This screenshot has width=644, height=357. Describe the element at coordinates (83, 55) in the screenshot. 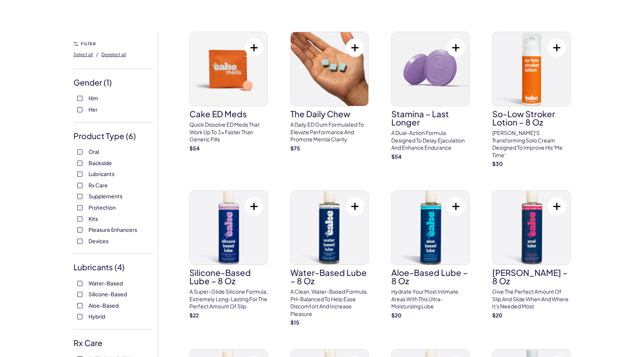

I see `button: Select all` at that location.